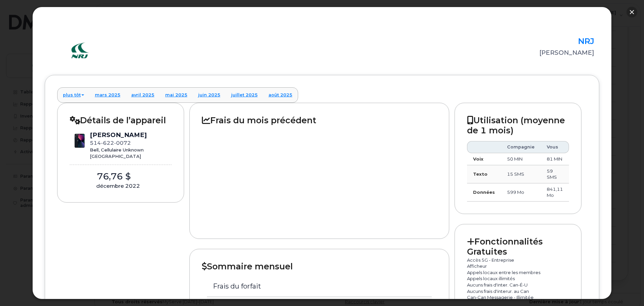 The width and height of the screenshot is (644, 306). What do you see at coordinates (108, 95) in the screenshot?
I see `a: mars 2025` at bounding box center [108, 95].